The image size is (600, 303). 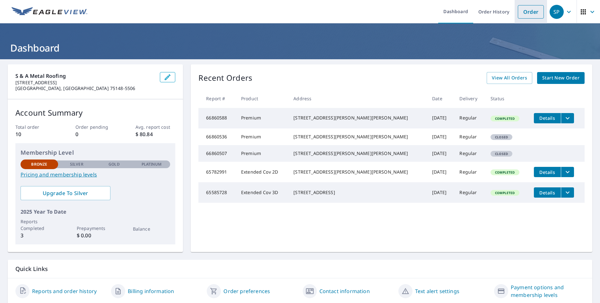 I want to click on a: Order, so click(x=530, y=12).